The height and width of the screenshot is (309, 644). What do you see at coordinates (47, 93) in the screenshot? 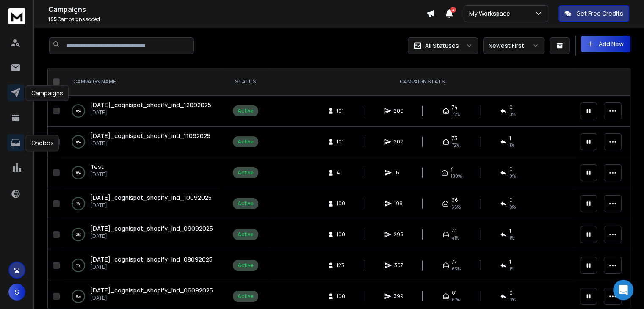
I see `div: Campaigns` at bounding box center [47, 93].